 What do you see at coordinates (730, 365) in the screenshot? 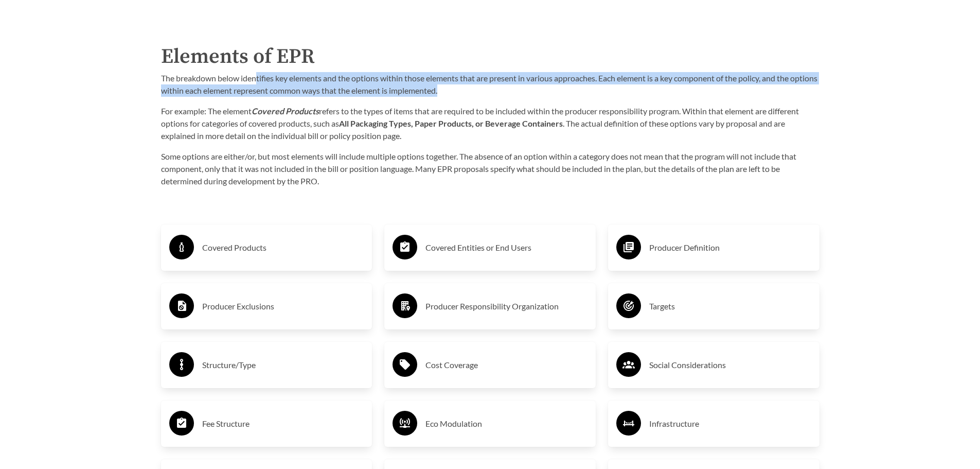
I see `h3: Social Considerations` at bounding box center [730, 365].